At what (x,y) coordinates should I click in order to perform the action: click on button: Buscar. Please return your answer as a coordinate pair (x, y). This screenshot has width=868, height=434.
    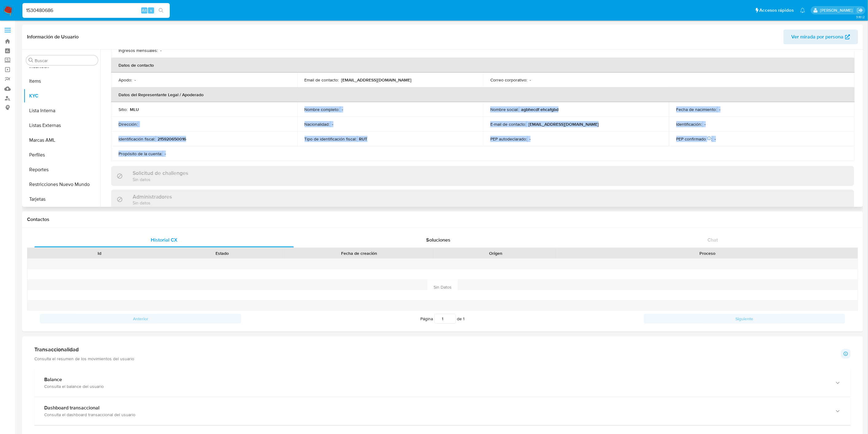
    Looking at the image, I should click on (31, 60).